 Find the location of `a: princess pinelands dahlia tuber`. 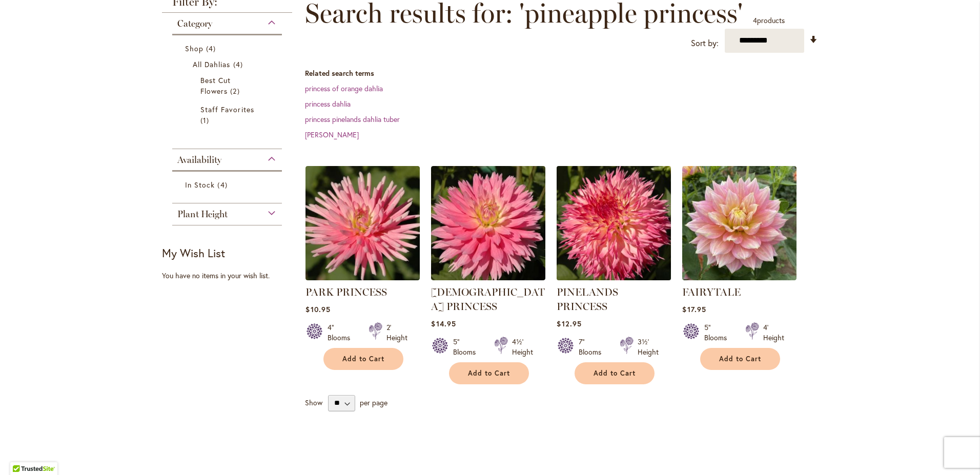

a: princess pinelands dahlia tuber is located at coordinates (352, 119).